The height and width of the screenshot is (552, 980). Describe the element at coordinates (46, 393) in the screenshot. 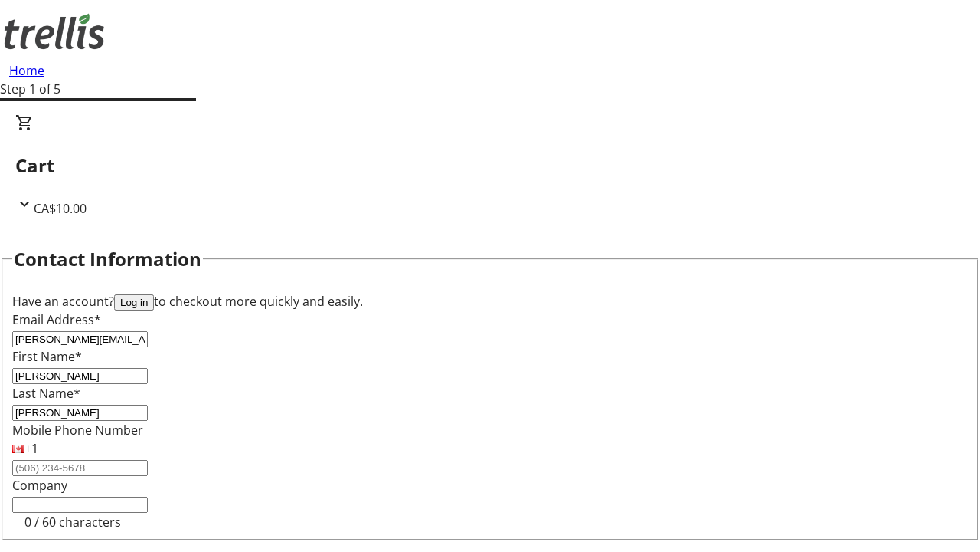

I see `label: Last Name*` at that location.